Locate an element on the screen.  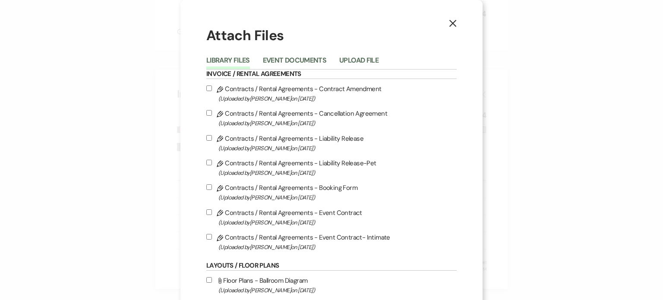
label: Contracts / Rental Agreements - Cancellation Agreement is located at coordinates (332, 118).